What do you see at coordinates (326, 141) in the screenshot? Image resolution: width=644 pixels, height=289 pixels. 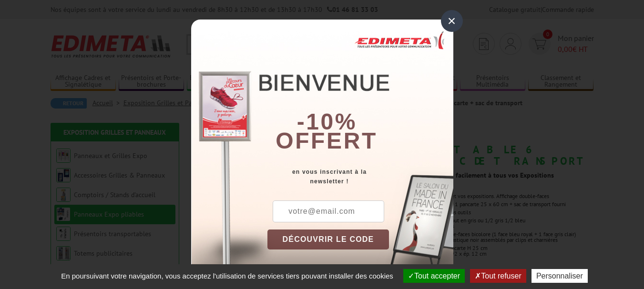 I see `font: offert` at bounding box center [326, 141].